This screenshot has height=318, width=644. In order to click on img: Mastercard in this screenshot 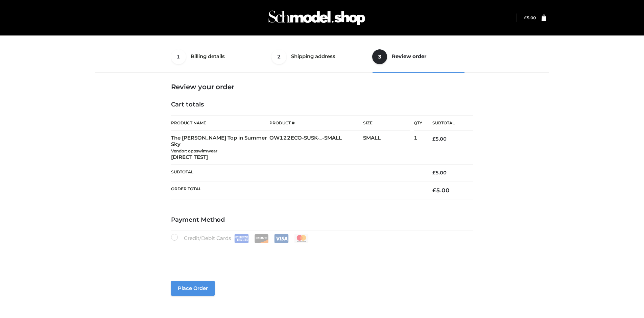, I will do `click(302, 238)`.